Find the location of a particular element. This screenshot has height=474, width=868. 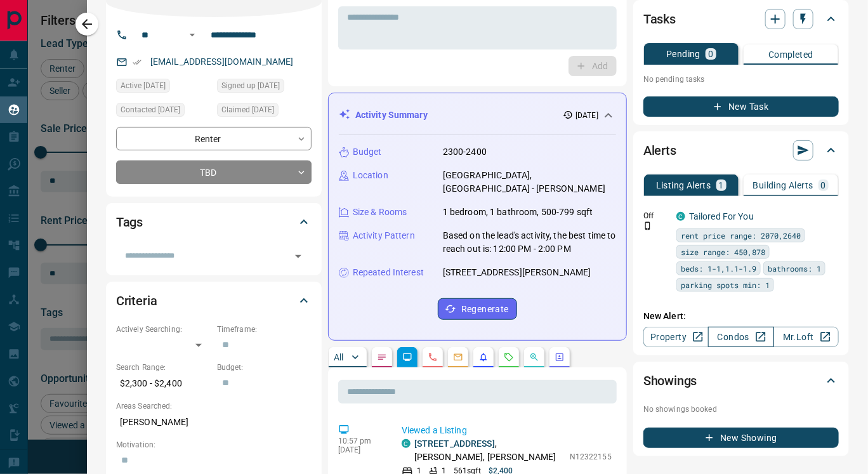

svg: Requests is located at coordinates (509, 357).